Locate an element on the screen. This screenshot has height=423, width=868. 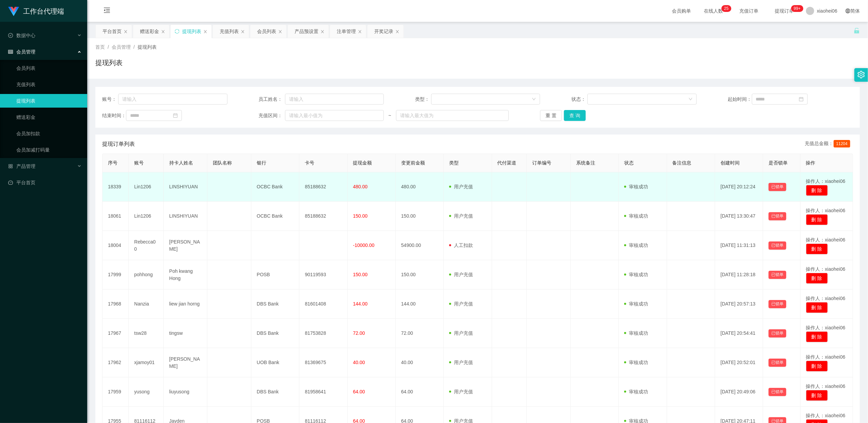
span: 在线人数 is located at coordinates (714, 11).